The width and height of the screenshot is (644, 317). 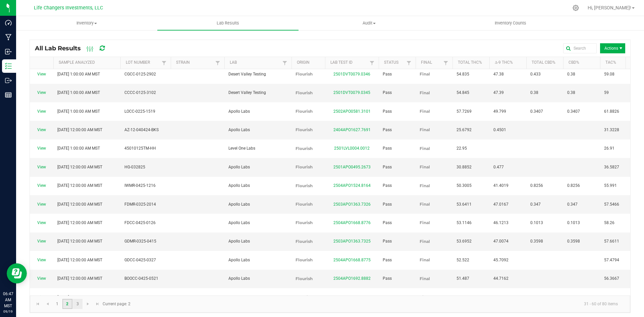 I want to click on span: 41.4019, so click(x=501, y=185).